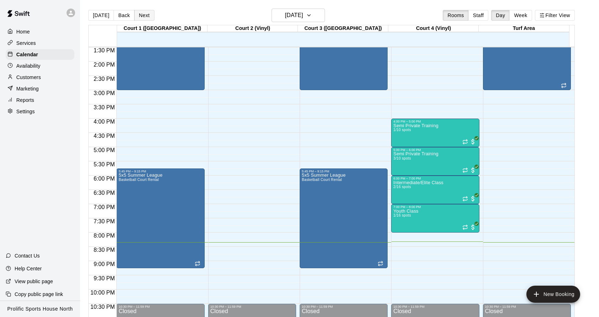  I want to click on div: Availability, so click(40, 66).